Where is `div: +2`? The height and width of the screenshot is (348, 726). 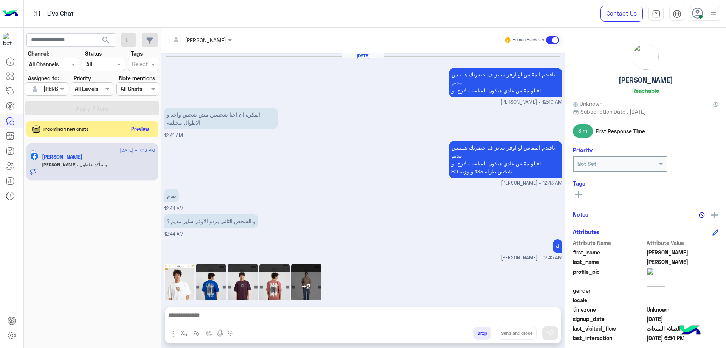 div: +2 is located at coordinates (306, 286).